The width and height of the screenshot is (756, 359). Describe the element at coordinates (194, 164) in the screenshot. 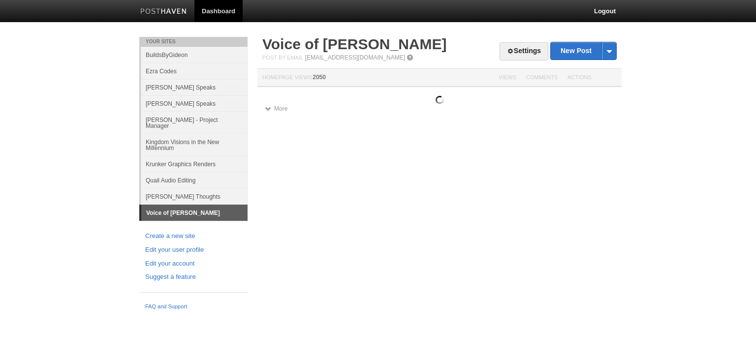

I see `a: Krunker Graphics Renders` at that location.